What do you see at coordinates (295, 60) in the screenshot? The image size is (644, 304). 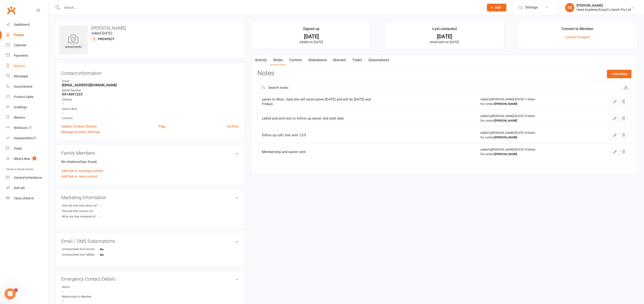 I see `a: Comms` at bounding box center [295, 60].